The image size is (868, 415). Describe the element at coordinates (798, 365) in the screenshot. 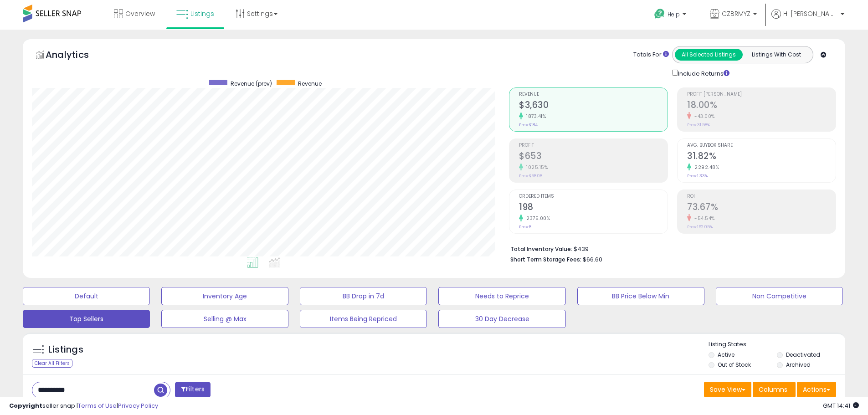

I see `label: Archived` at that location.